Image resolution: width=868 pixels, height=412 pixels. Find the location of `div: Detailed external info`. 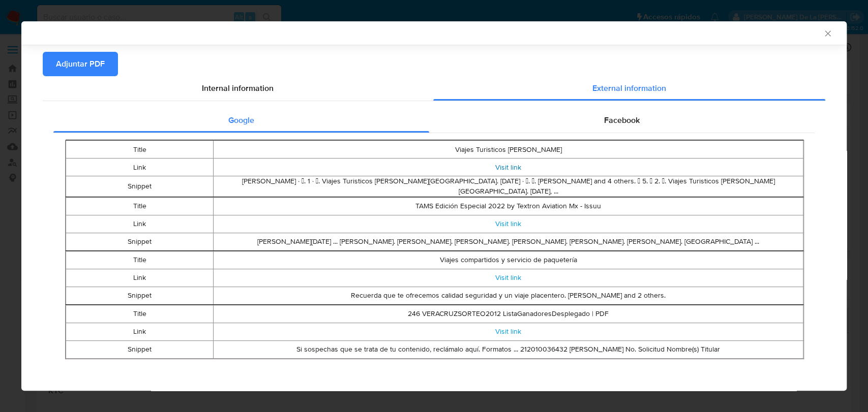

div: Detailed external info is located at coordinates (434, 121).